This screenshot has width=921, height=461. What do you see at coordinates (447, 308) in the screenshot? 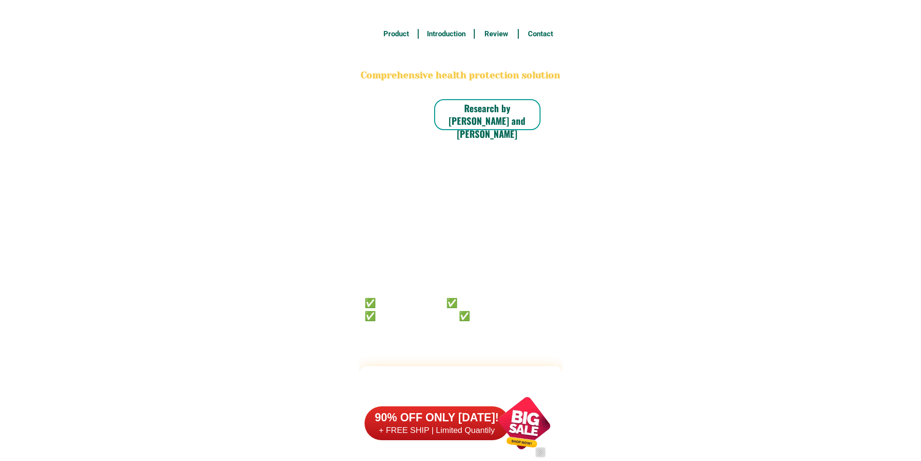
I see `h6: ✅ 𝙰𝚗𝚝𝚒 𝙲𝚊𝚗𝚌𝚎𝚛 ✅ 𝙰𝚗𝚝𝚒 𝚂𝚝𝚛𝚘𝚔𝚎 ✅ 𝙰𝚗𝚝𝚒 𝙳𝚒𝚊𝚋𝚎𝚝𝚒𝚌 ✅ 𝙳𝚒𝚊𝚋𝚎𝚝𝚎𝚜` at bounding box center [447, 308].